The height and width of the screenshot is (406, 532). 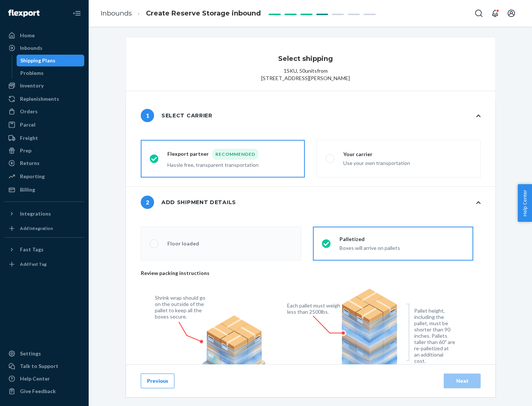 I want to click on div: Freight, so click(x=29, y=138).